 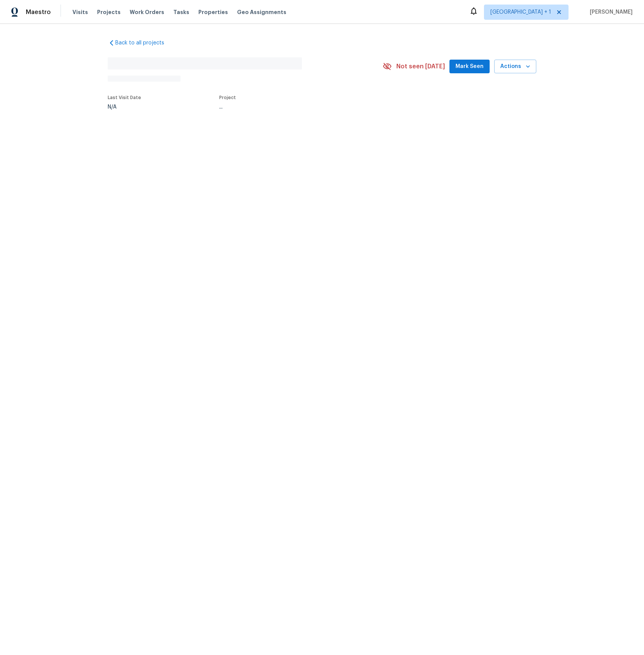 I want to click on span: Tasks, so click(x=181, y=12).